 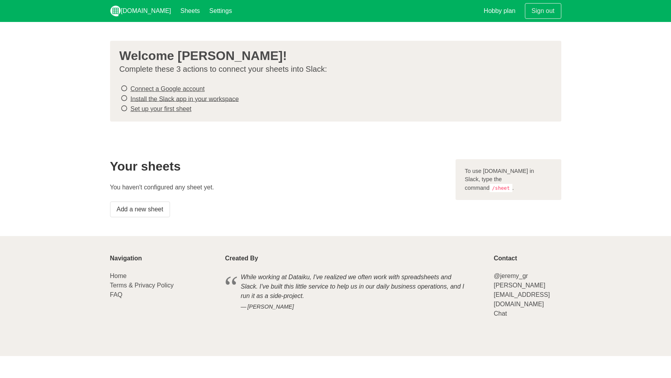 What do you see at coordinates (184, 98) in the screenshot?
I see `a: Install the Slack app in your workspace` at bounding box center [184, 98].